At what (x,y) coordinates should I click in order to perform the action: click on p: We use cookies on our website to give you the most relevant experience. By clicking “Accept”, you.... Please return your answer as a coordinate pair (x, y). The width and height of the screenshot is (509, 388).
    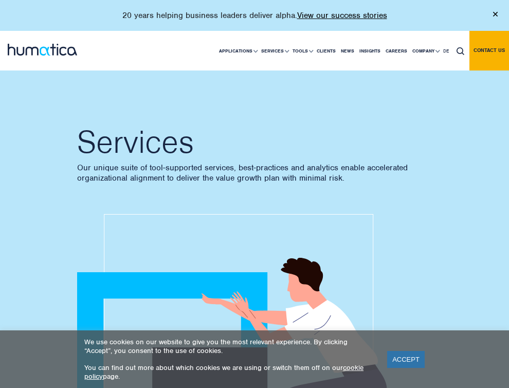
    Looking at the image, I should click on (229, 346).